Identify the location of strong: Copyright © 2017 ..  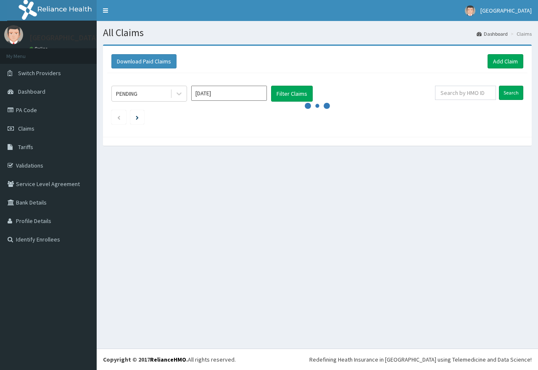
(145, 360).